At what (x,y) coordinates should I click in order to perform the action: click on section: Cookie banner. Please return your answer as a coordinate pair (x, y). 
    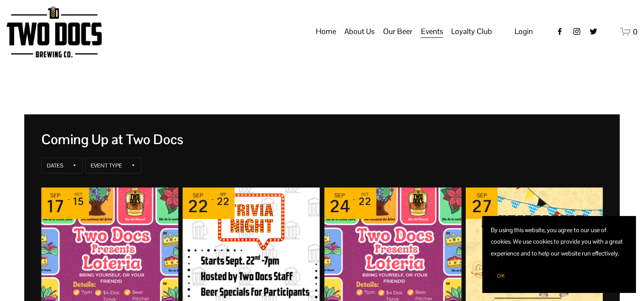
    Looking at the image, I should click on (559, 254).